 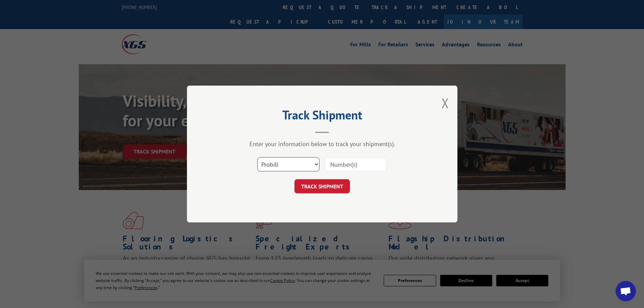 What do you see at coordinates (626, 291) in the screenshot?
I see `a: Open chat` at bounding box center [626, 291].